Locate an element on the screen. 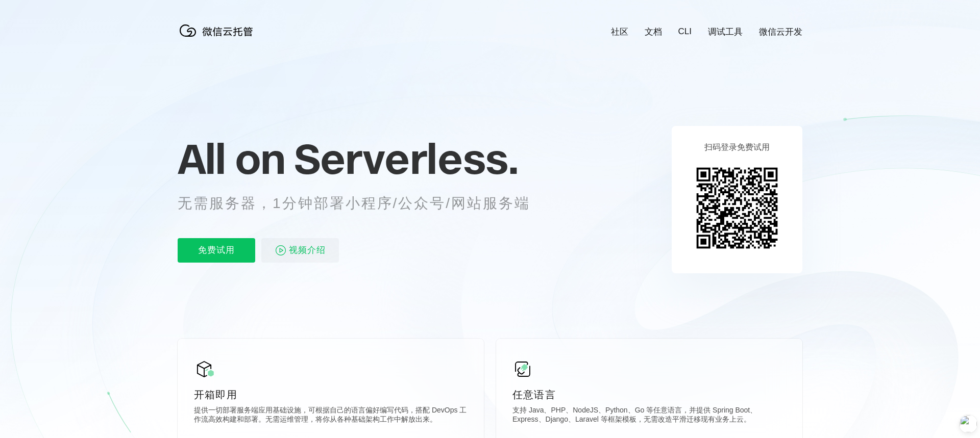 This screenshot has width=980, height=438. a: 微信云开发 is located at coordinates (780, 31).